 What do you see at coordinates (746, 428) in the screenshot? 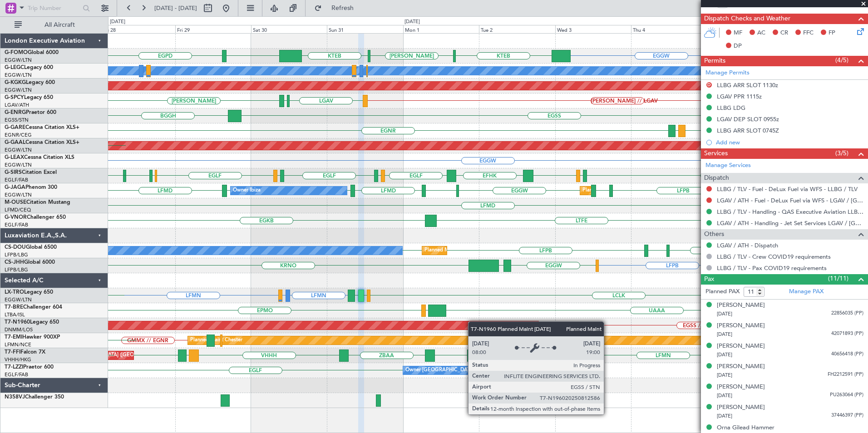
I see `div: Orna Gilead Hammer` at bounding box center [746, 428].